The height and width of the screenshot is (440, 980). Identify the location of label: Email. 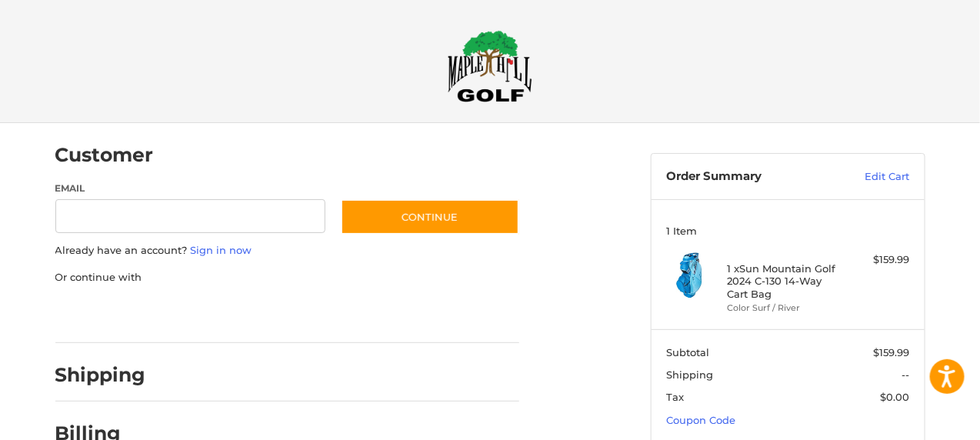
(191, 188).